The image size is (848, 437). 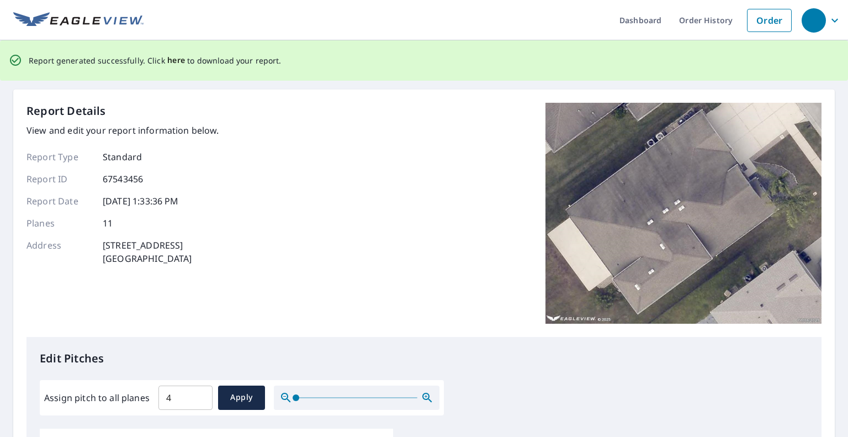 I want to click on p: 11, so click(x=108, y=223).